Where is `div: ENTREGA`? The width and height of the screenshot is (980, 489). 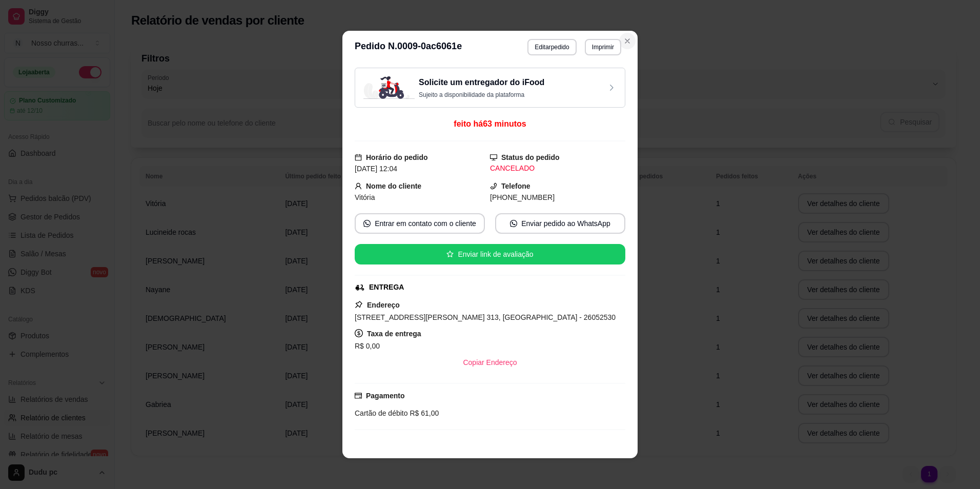
div: ENTREGA is located at coordinates (387, 288).